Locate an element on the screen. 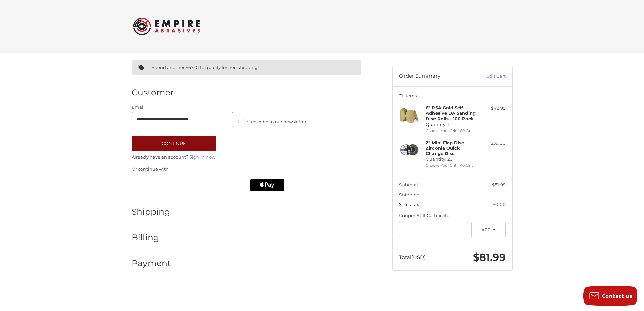 The width and height of the screenshot is (644, 311). h4: Quantity: 1 is located at coordinates (451, 116).